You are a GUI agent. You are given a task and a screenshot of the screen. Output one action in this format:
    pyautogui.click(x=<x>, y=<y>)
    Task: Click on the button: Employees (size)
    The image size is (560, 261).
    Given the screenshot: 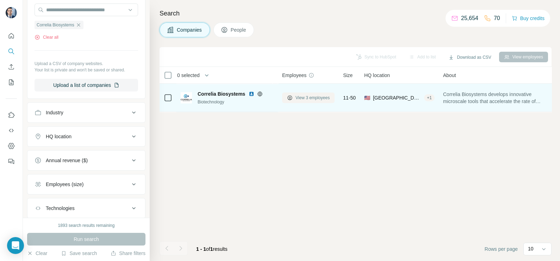 What is the action you would take?
    pyautogui.click(x=86, y=185)
    